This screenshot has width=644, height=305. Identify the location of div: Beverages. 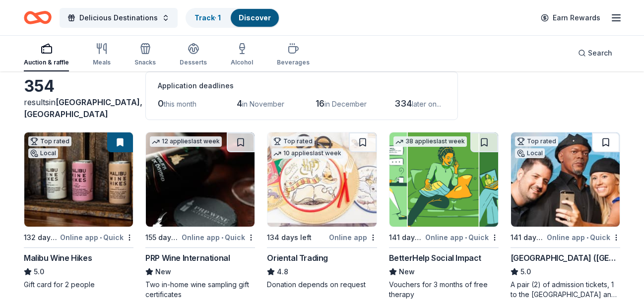
(293, 63).